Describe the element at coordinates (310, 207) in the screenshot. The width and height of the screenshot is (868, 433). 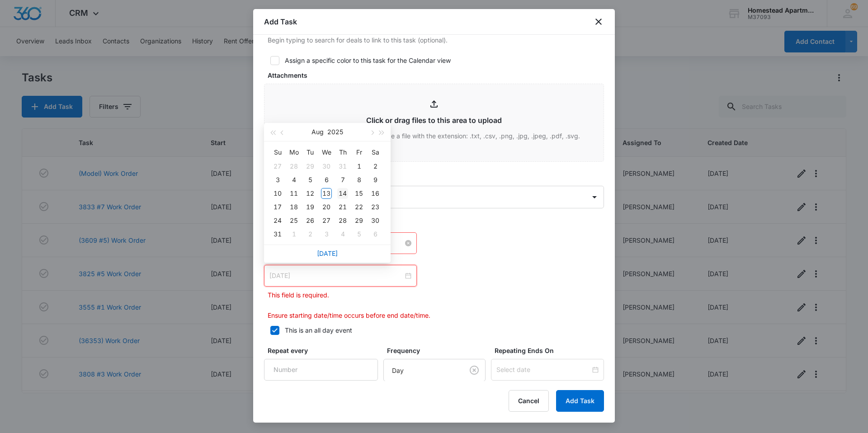
I see `div: 19` at that location.